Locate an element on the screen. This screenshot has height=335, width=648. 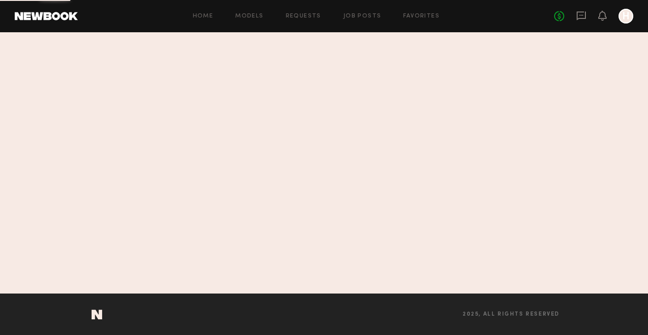
a: H is located at coordinates (626, 16).